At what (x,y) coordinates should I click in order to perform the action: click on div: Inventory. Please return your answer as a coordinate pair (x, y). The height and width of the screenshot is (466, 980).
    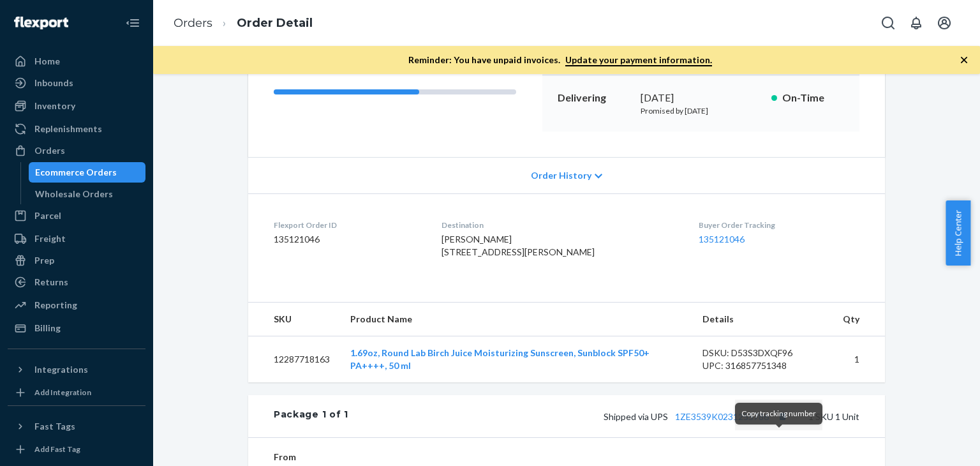
    Looking at the image, I should click on (55, 106).